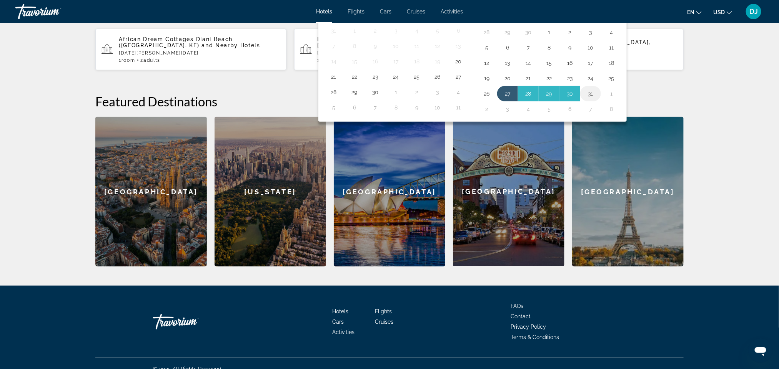  Describe the element at coordinates (386, 12) in the screenshot. I see `span: Cars` at that location.